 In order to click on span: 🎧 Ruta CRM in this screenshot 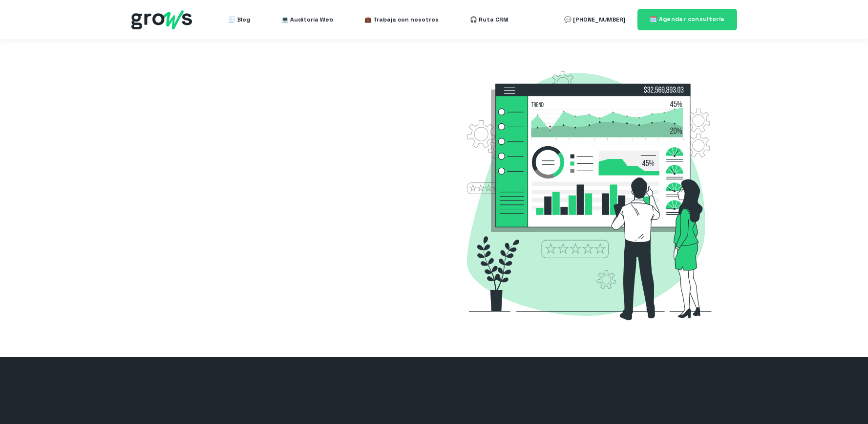, I will do `click(489, 19)`.